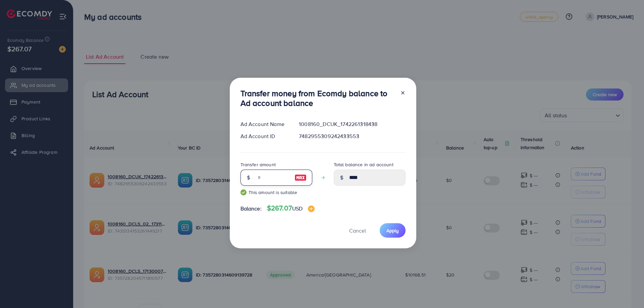  Describe the element at coordinates (264, 136) in the screenshot. I see `div: Ad Account ID` at that location.